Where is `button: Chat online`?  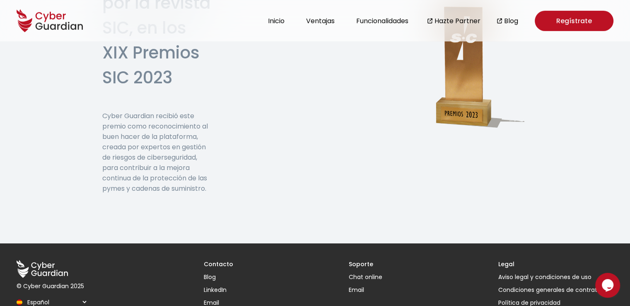 button: Chat online is located at coordinates (365, 277).